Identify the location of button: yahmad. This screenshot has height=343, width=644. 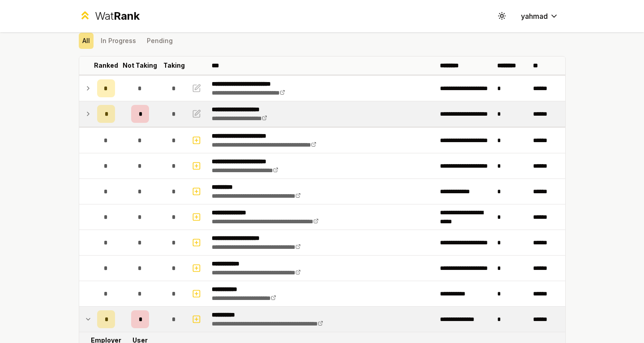
(540, 16).